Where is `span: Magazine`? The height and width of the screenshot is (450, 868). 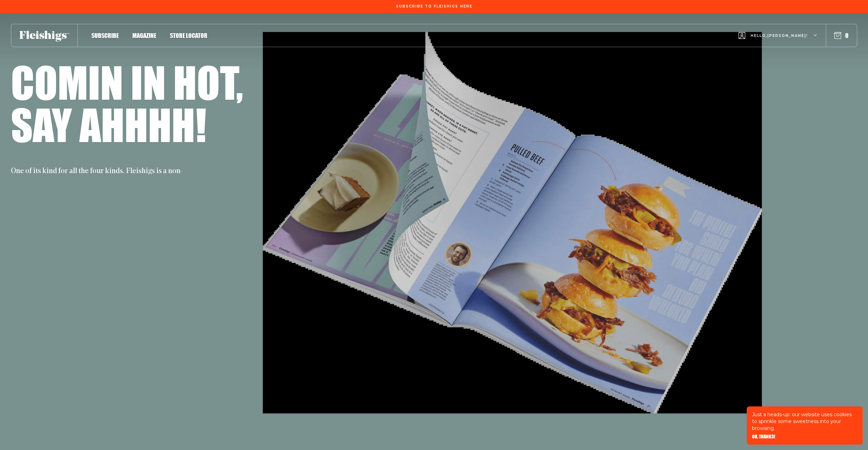
span: Magazine is located at coordinates (145, 36).